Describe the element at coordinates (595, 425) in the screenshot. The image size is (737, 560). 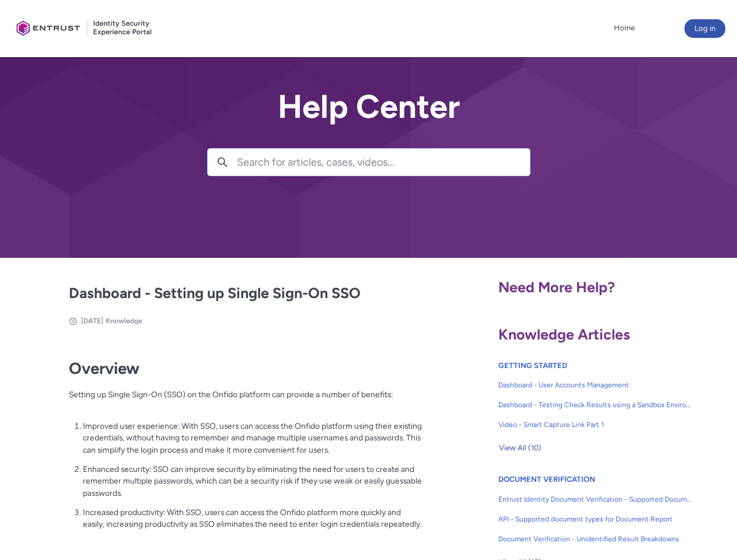
I see `span: Video - Smart Capture Link Part 1` at that location.